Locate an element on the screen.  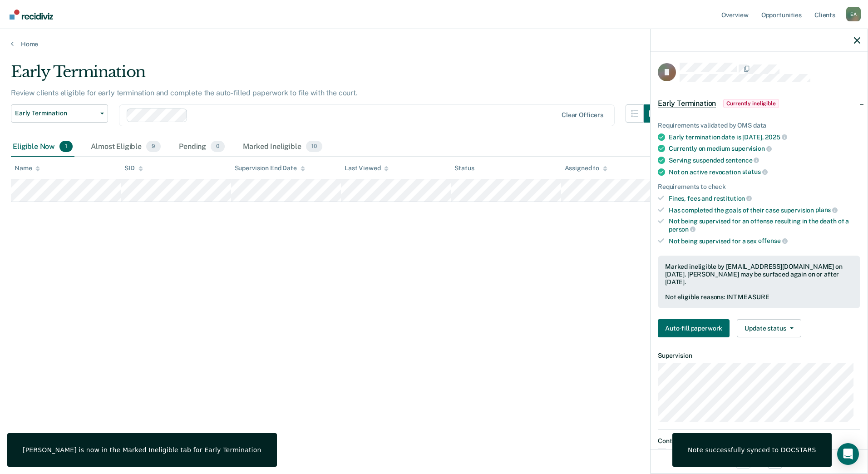
span: 0 is located at coordinates (217, 147).